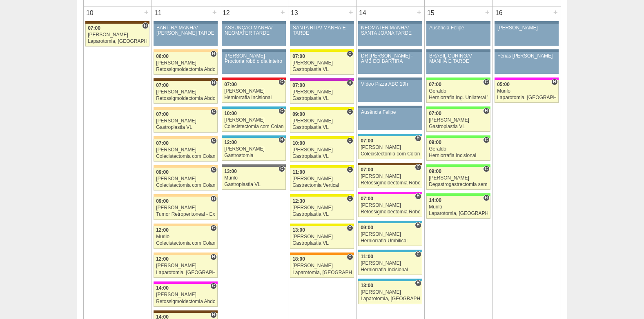  I want to click on span: 13:00, so click(298, 230).